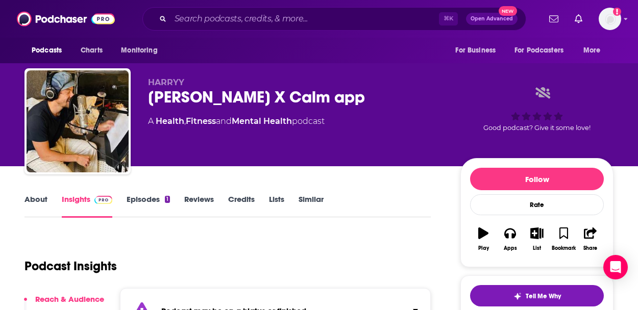 This screenshot has height=310, width=638. What do you see at coordinates (491, 19) in the screenshot?
I see `span: Open Advanced` at bounding box center [491, 19].